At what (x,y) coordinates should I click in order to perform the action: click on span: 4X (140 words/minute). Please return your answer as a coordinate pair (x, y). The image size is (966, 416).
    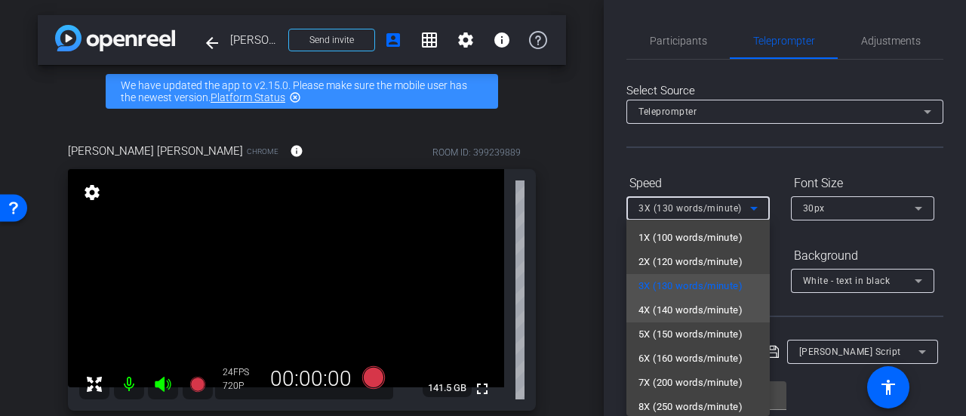
    Looking at the image, I should click on (691, 310).